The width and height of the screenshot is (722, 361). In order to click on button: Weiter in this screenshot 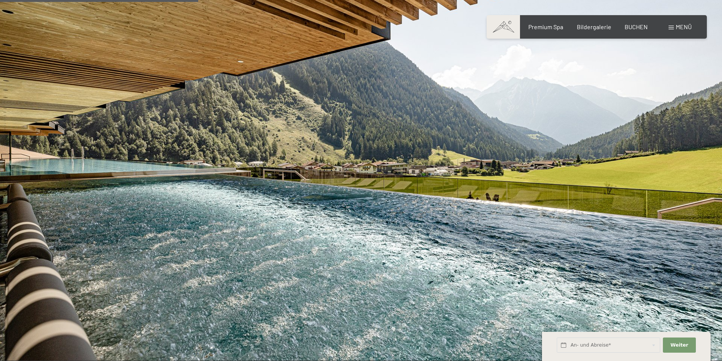, I will do `click(679, 345)`.